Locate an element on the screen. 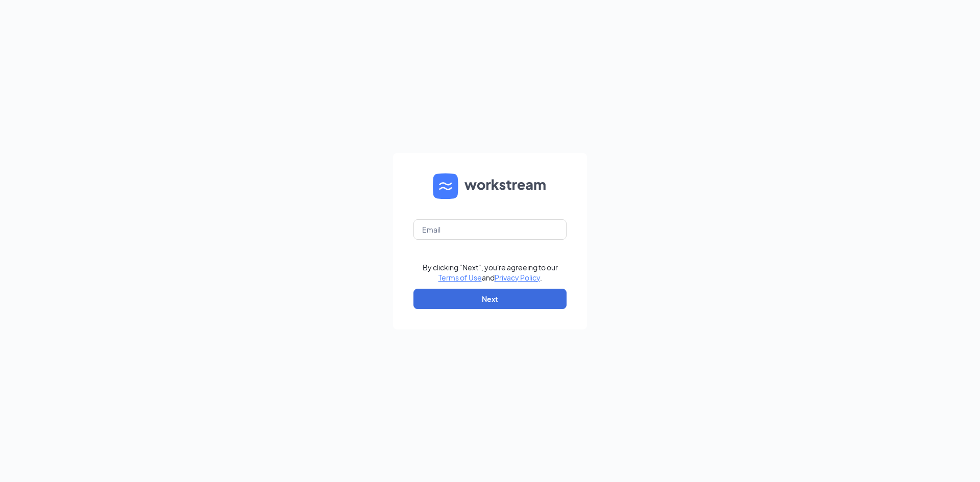 The height and width of the screenshot is (482, 980). a: Privacy Policy is located at coordinates (517, 277).